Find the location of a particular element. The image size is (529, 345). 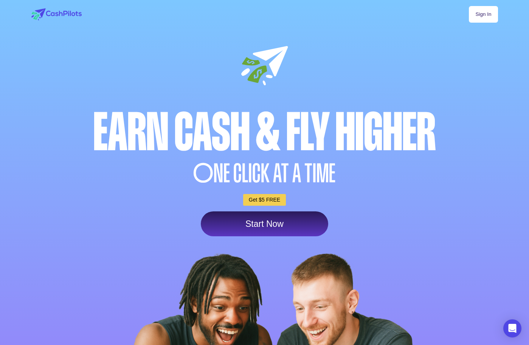

a: Start Now is located at coordinates (264, 224).